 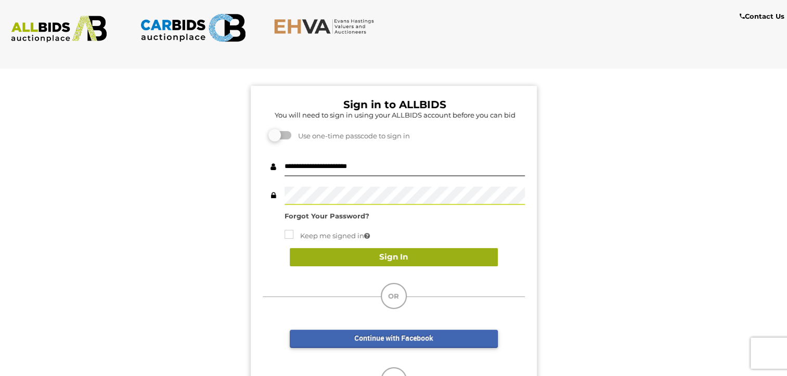 What do you see at coordinates (394, 257) in the screenshot?
I see `button: Sign In` at bounding box center [394, 257].